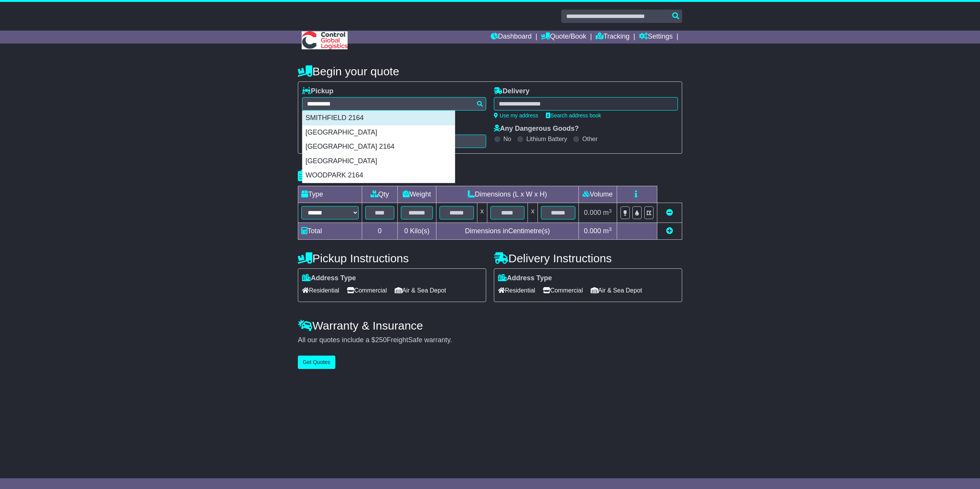 This screenshot has width=980, height=489. Describe the element at coordinates (547, 139) in the screenshot. I see `label: Lithium Battery` at that location.